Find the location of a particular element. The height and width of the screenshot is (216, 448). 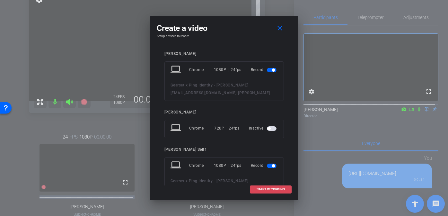

mat-icon: close is located at coordinates (280, 28).